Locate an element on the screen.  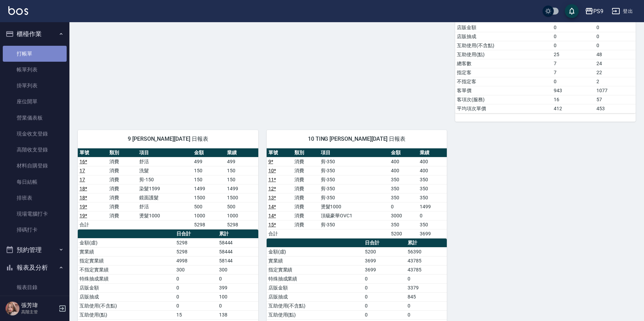
td: 1077 is located at coordinates (615, 90).